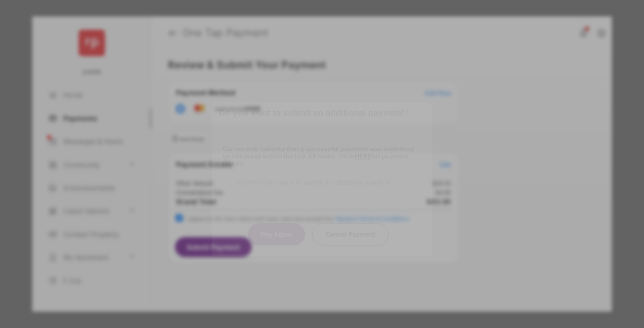 The height and width of the screenshot is (328, 644). I want to click on h6: Do you want to submit an additional payment?, so click(322, 113).